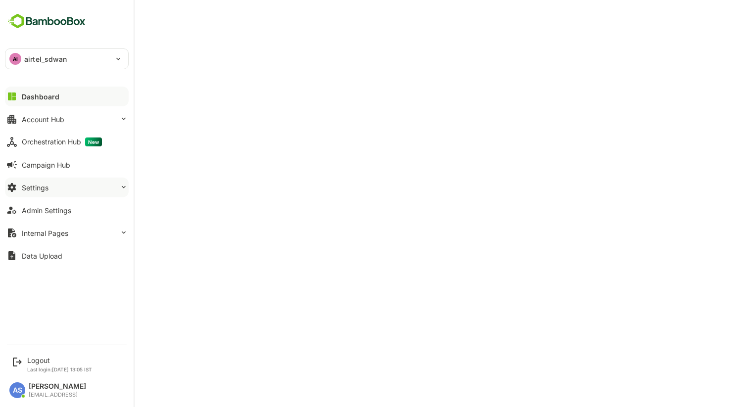  Describe the element at coordinates (45, 59) in the screenshot. I see `p: airtel_sdwan` at that location.